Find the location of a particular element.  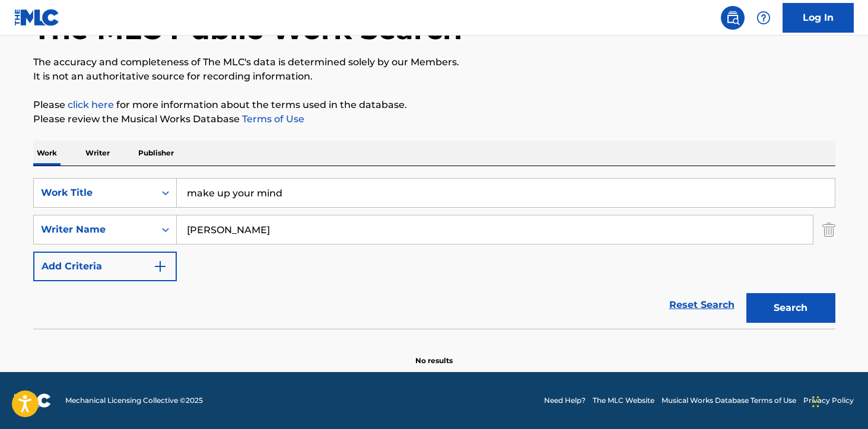

div: Chat Widget is located at coordinates (838, 401).